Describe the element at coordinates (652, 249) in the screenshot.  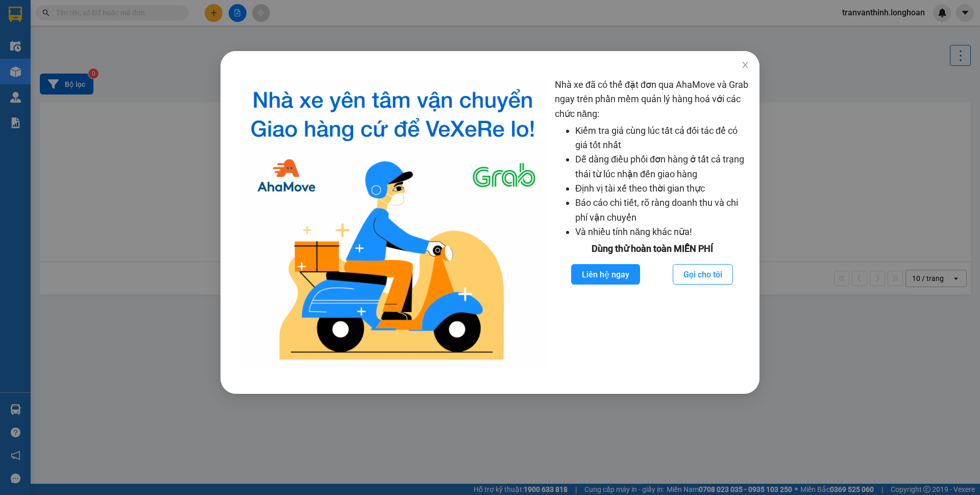
I see `div: Dùng thử hoàn toàn MIỄN PHÍ` at that location.